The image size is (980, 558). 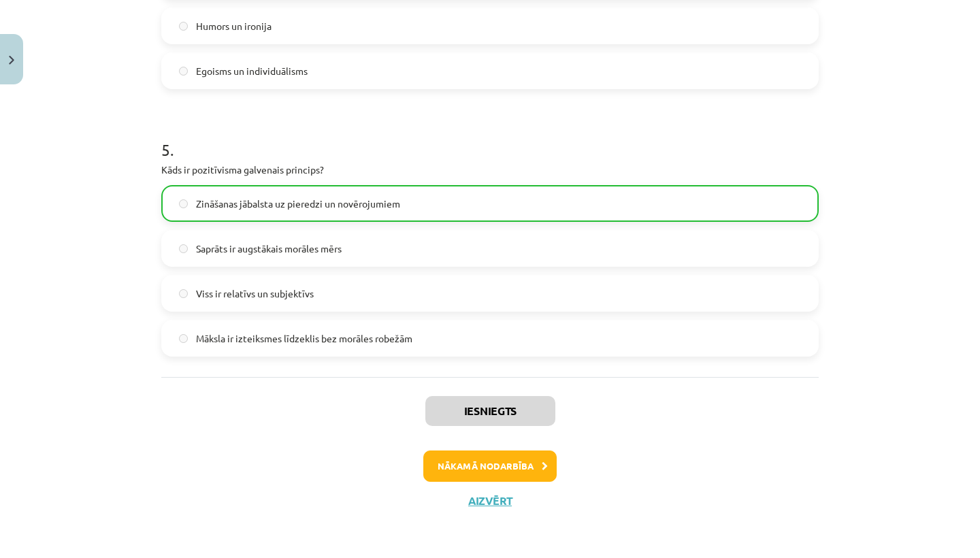 I want to click on input: Māksla ir izteiksmes līdzeklis bez morāles robežām, so click(x=183, y=338).